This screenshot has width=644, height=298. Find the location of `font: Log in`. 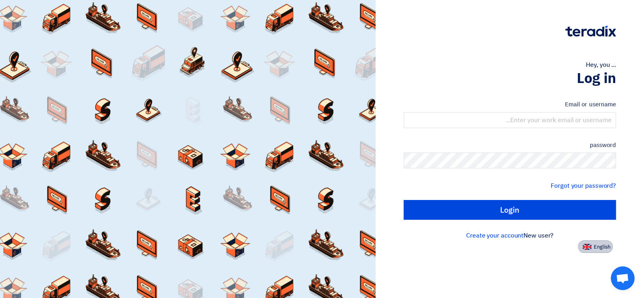

font: Log in is located at coordinates (596, 79).